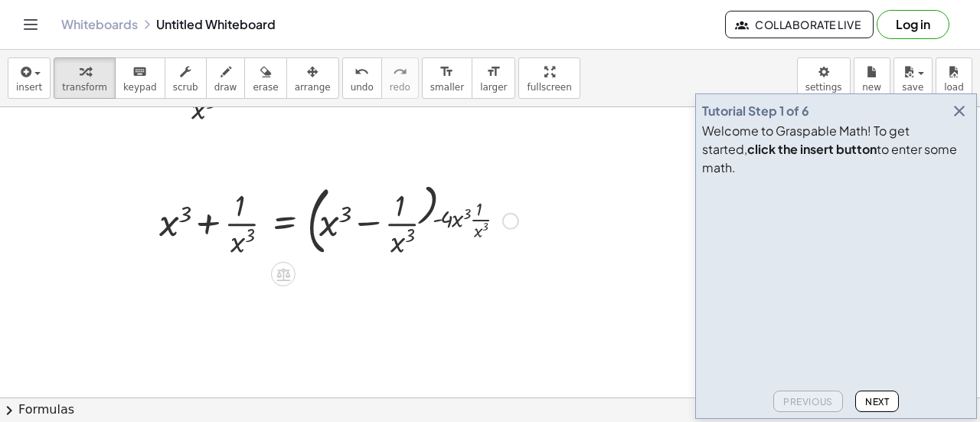  I want to click on button: arrange, so click(312, 78).